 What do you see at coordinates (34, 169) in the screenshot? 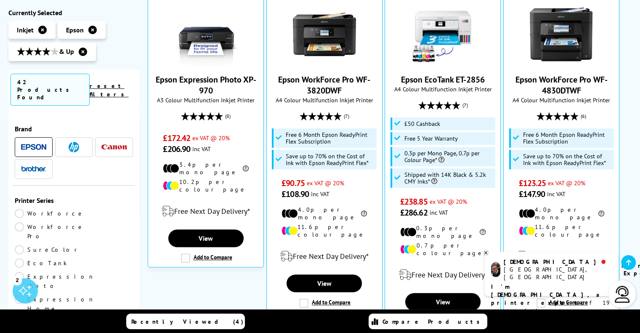
I see `a: Brother` at bounding box center [34, 169].